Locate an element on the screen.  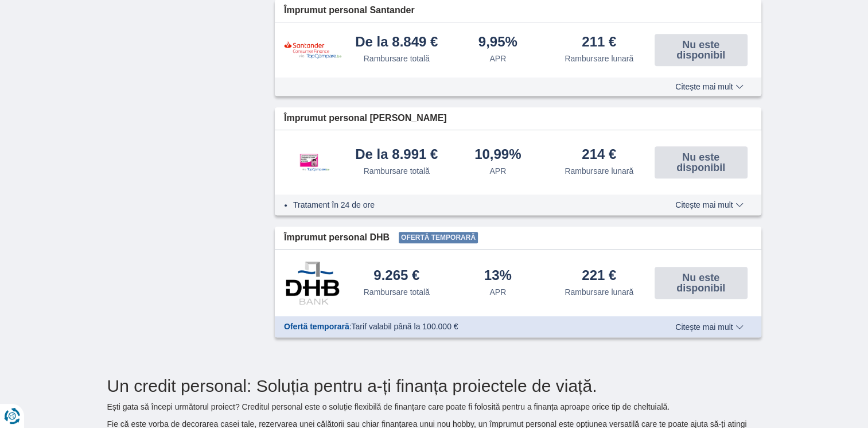
font: 221 € is located at coordinates (599, 275).